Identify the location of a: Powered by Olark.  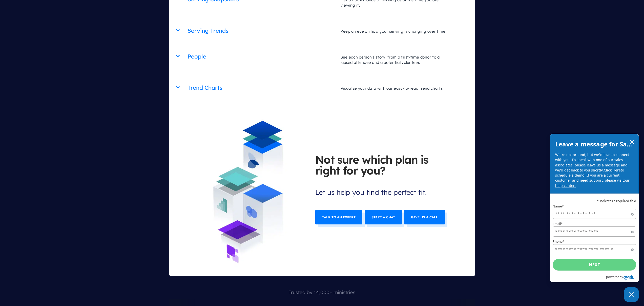
(622, 277).